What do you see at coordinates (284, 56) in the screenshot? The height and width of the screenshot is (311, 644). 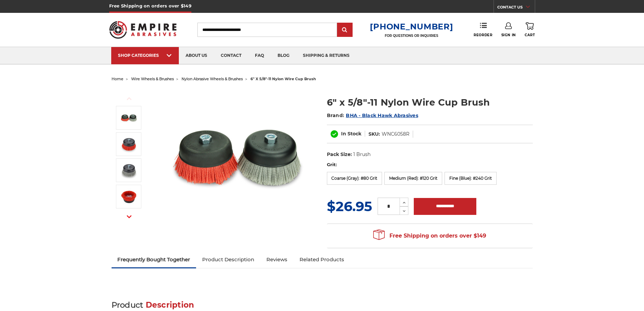 I see `a: blog` at bounding box center [284, 56].